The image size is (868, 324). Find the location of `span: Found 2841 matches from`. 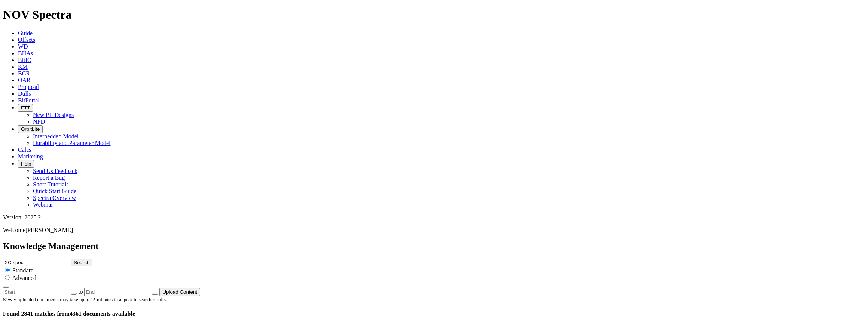

span: Found 2841 matches from is located at coordinates (37, 314).